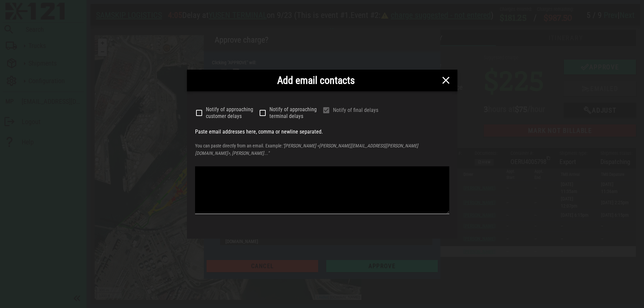 Image resolution: width=644 pixels, height=308 pixels. What do you see at coordinates (8, 16) in the screenshot?
I see `a: Zoom out` at bounding box center [8, 16].